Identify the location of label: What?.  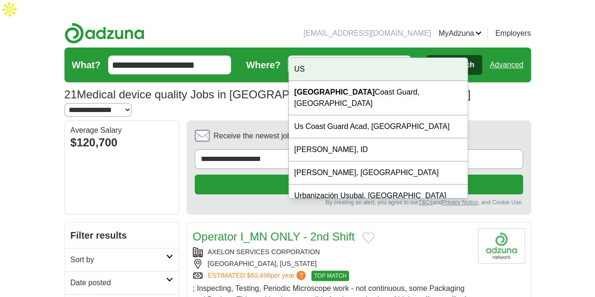
(86, 65).